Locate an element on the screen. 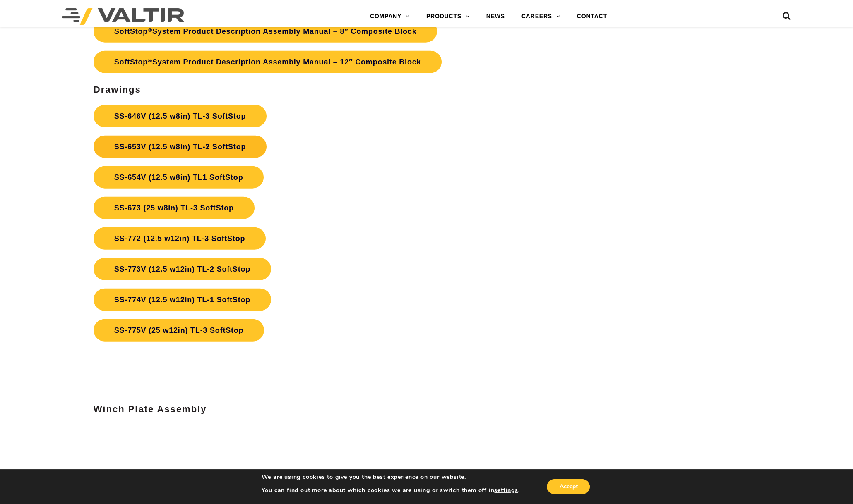 This screenshot has height=504, width=853. a: SS-654V (12.5 w8in) TL1 SoftStop is located at coordinates (178, 178).